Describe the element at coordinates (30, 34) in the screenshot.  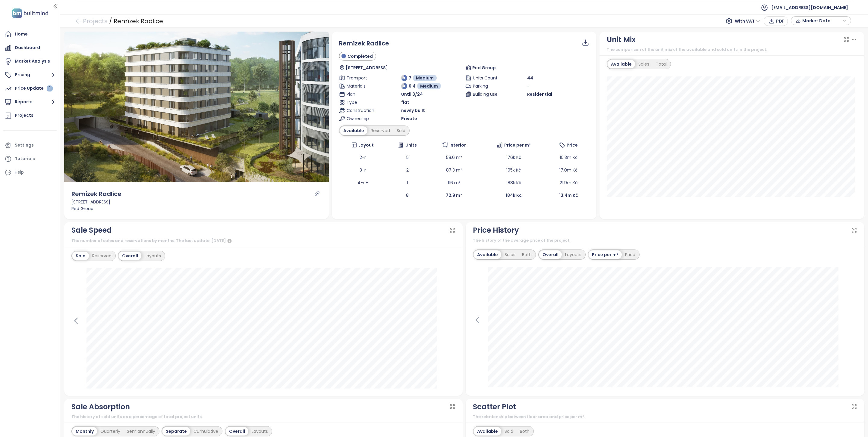
I see `a: Home` at that location.